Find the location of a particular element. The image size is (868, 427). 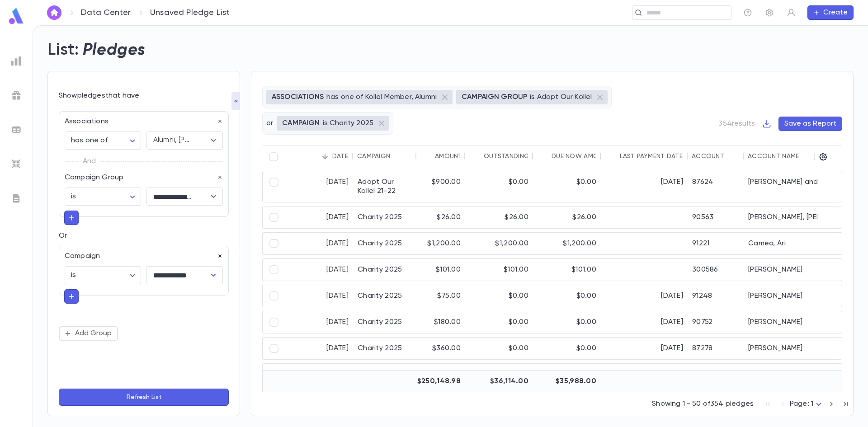

p: CAMPAIGN GROUP is located at coordinates (494, 98).